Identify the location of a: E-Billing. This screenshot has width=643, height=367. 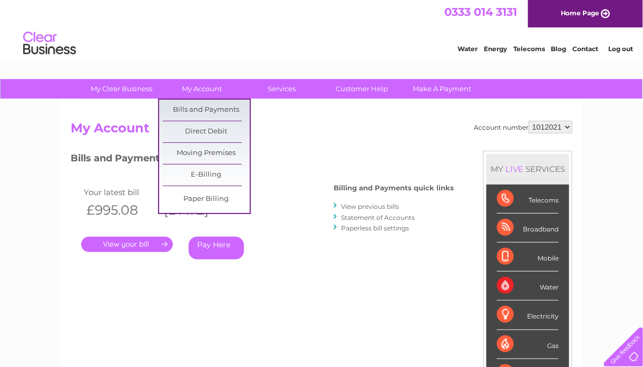
(206, 175).